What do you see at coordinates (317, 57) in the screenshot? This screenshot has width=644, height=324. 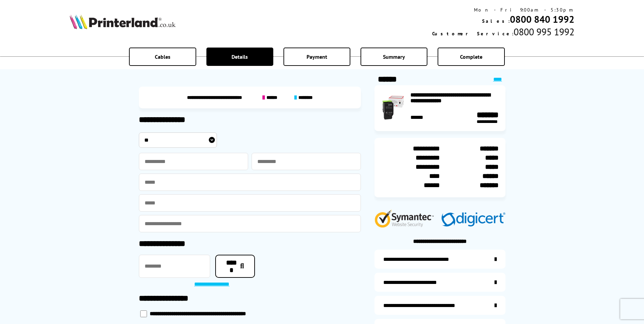 I see `span: Payment` at bounding box center [317, 57].